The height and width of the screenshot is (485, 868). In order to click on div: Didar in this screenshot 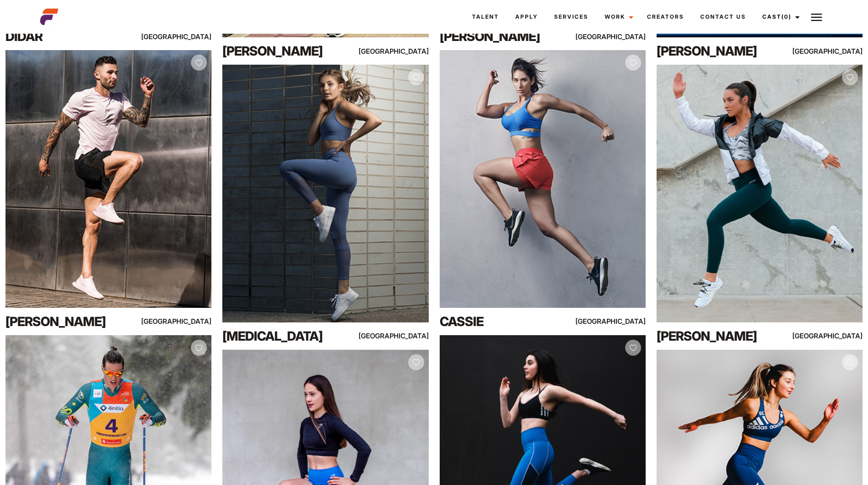, I will do `click(67, 36)`.